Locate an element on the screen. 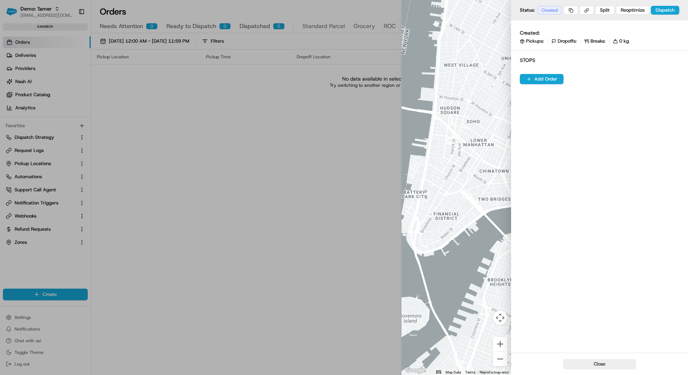  button: Map Data is located at coordinates (453, 372).